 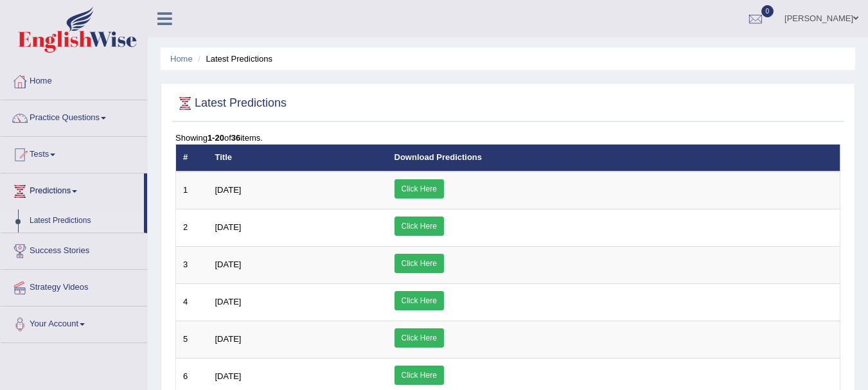 What do you see at coordinates (768, 11) in the screenshot?
I see `span: 0` at bounding box center [768, 11].